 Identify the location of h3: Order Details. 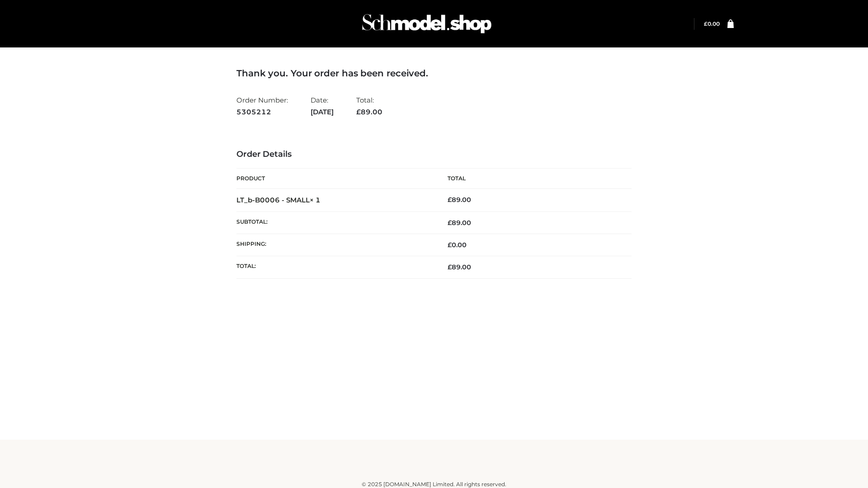
(434, 155).